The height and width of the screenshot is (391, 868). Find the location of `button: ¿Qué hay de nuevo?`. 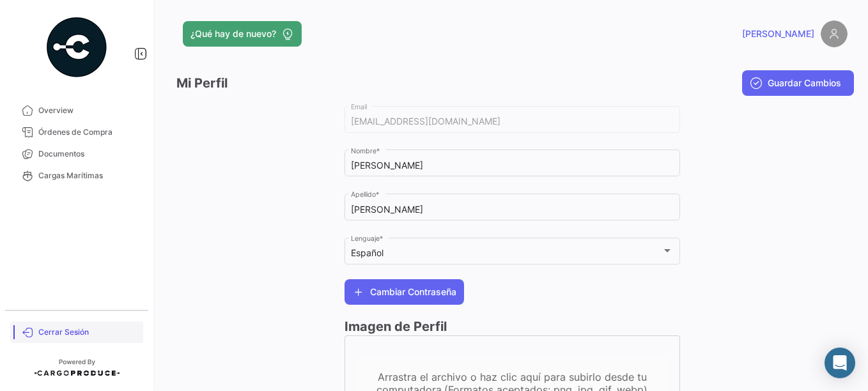

button: ¿Qué hay de nuevo? is located at coordinates (243, 34).